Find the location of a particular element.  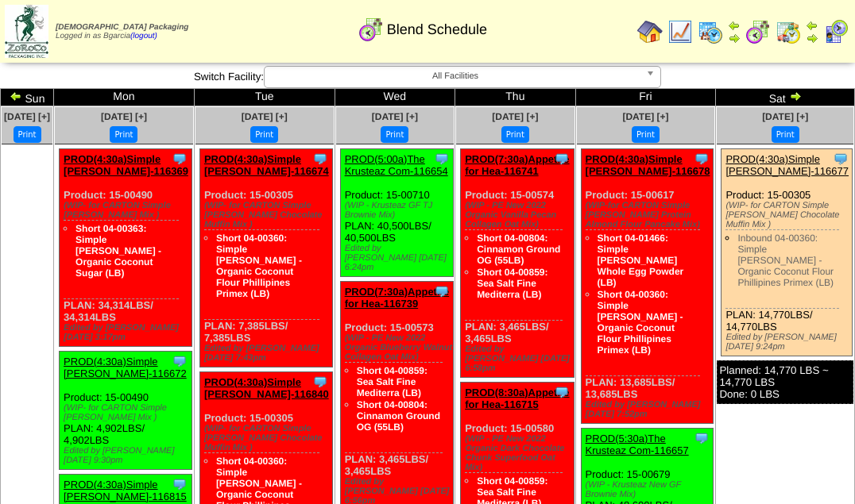

div: (WIP - PE New 2022 Organic Blueberry Walnut Collagen Oat Mix) is located at coordinates (399, 348).